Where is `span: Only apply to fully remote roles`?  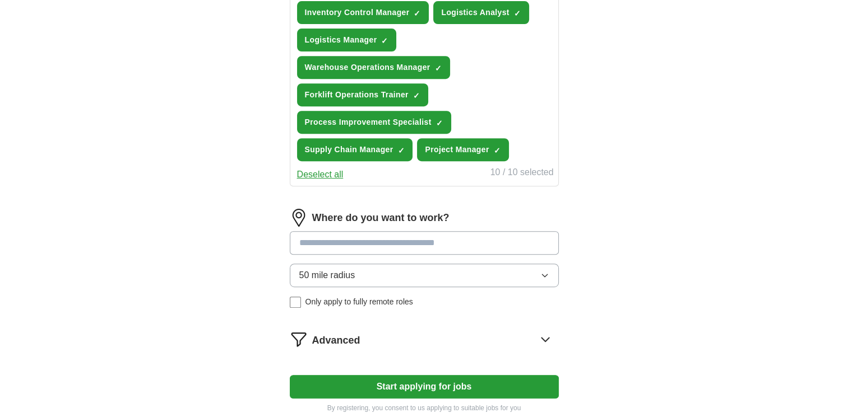
span: Only apply to fully remote roles is located at coordinates (359, 302).